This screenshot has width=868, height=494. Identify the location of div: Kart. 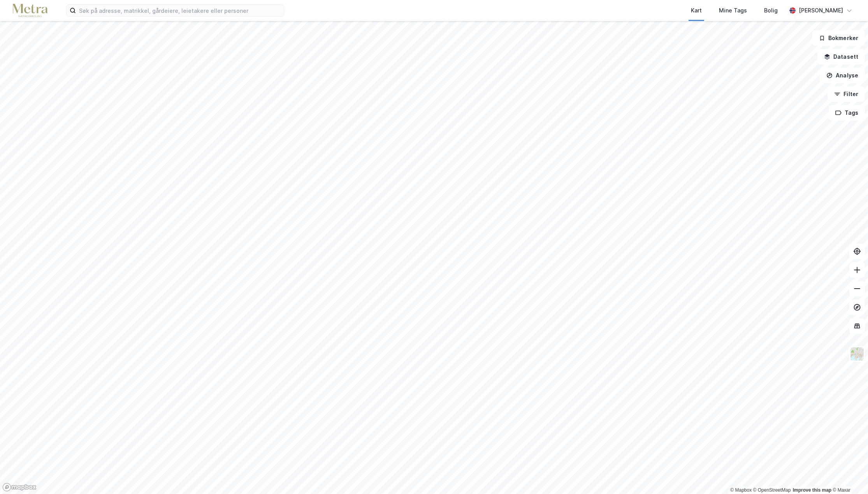
(697, 11).